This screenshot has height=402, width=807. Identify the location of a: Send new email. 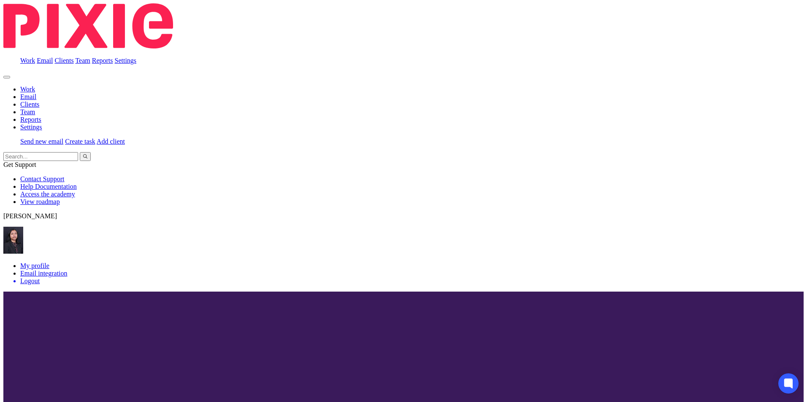
(42, 141).